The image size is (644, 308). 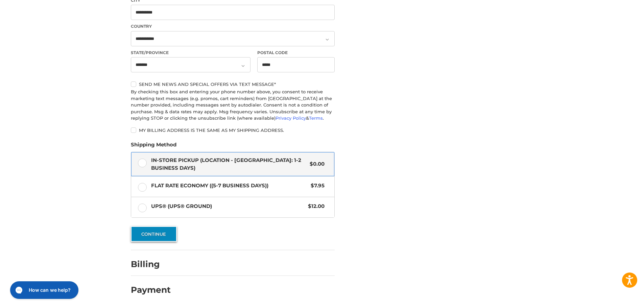 I want to click on span: $12.00, so click(x=314, y=206).